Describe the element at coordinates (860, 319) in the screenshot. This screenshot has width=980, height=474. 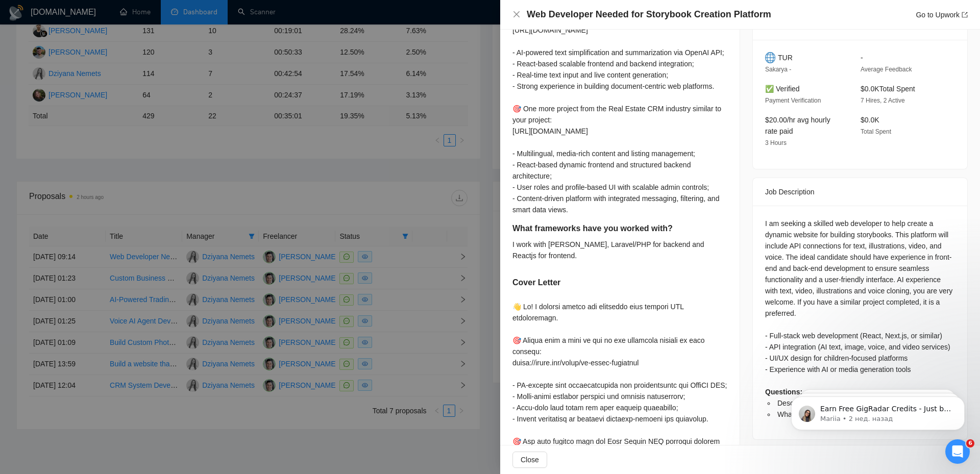
I see `div: I am seeking a skilled web developer to help create a dynamic website for building storybooks. Th...` at that location.